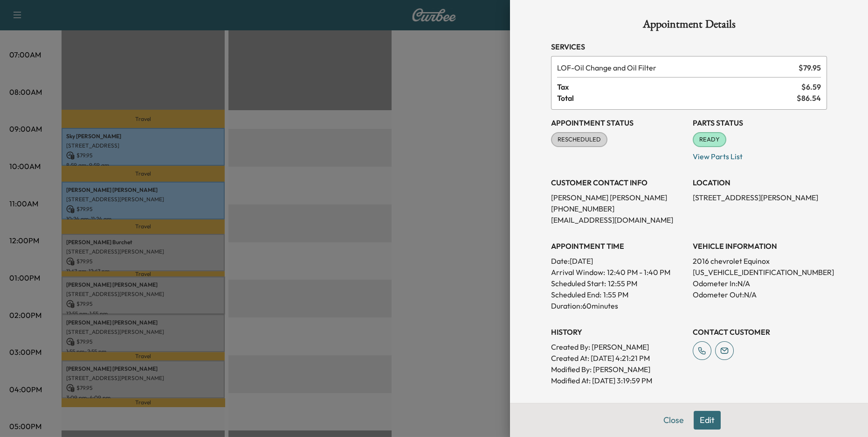 Image resolution: width=868 pixels, height=437 pixels. Describe the element at coordinates (760, 332) in the screenshot. I see `h3: CONTACT CUSTOMER` at that location.